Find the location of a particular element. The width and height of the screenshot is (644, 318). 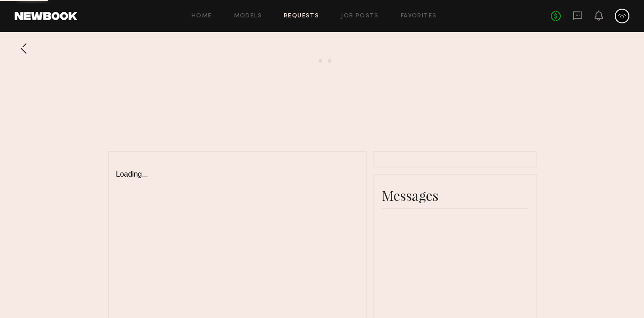

div: Loading... is located at coordinates (237, 169).